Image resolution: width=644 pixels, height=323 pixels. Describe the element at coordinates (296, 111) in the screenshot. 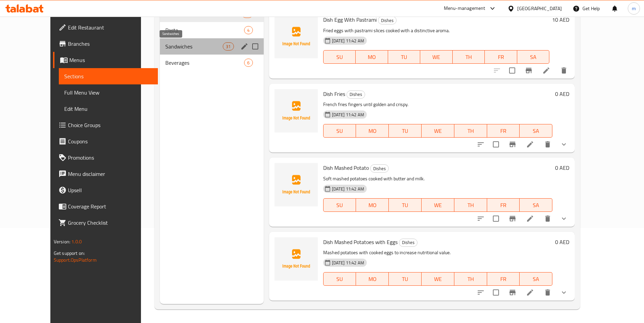

I see `img: Dish Fries` at that location.